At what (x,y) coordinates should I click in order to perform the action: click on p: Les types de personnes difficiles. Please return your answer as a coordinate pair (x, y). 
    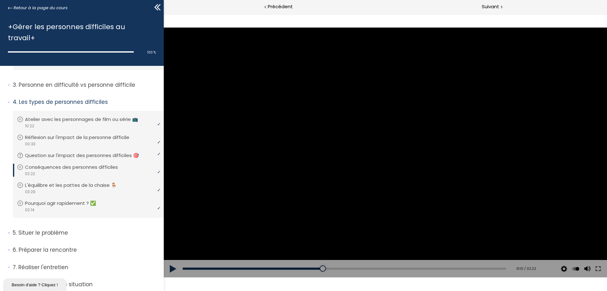
    Looking at the image, I should click on (86, 102).